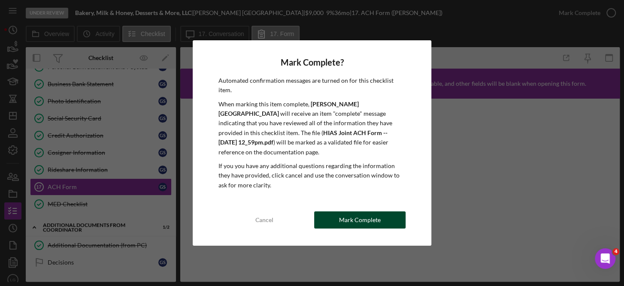 This screenshot has height=286, width=624. I want to click on button: Mark Complete, so click(360, 220).